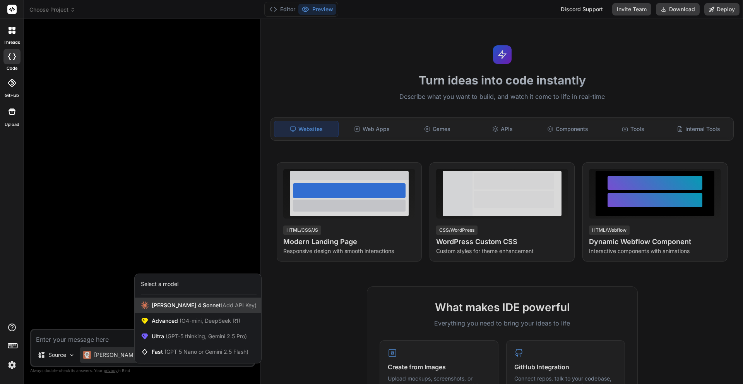 Image resolution: width=743 pixels, height=384 pixels. What do you see at coordinates (206, 336) in the screenshot?
I see `span: (GPT-5 thinking, Gemini 2.5 Pro)` at bounding box center [206, 336].